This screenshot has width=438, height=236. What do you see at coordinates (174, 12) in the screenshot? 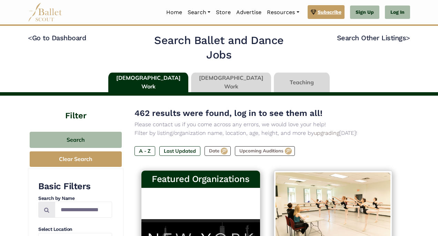
I see `a: Home` at bounding box center [174, 12].